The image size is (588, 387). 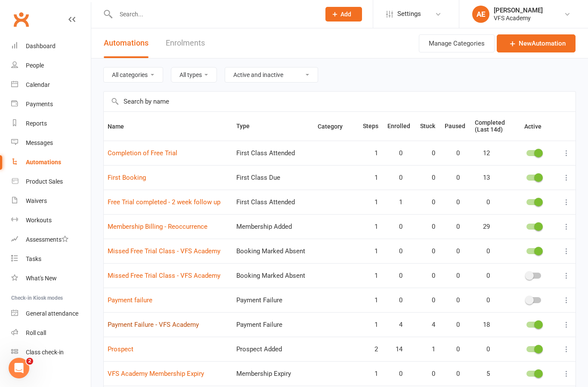 What do you see at coordinates (40, 46) in the screenshot?
I see `div: Dashboard` at bounding box center [40, 46].